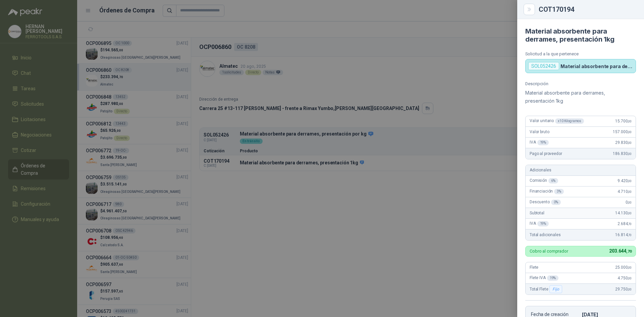 This screenshot has width=644, height=317. What do you see at coordinates (544, 66) in the screenshot?
I see `div: SOL052426` at bounding box center [544, 66].